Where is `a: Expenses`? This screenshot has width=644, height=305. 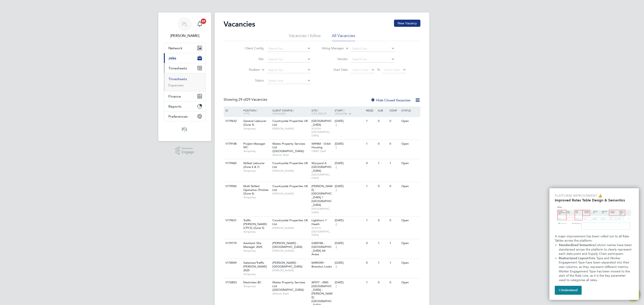 a: Expenses is located at coordinates (176, 85).